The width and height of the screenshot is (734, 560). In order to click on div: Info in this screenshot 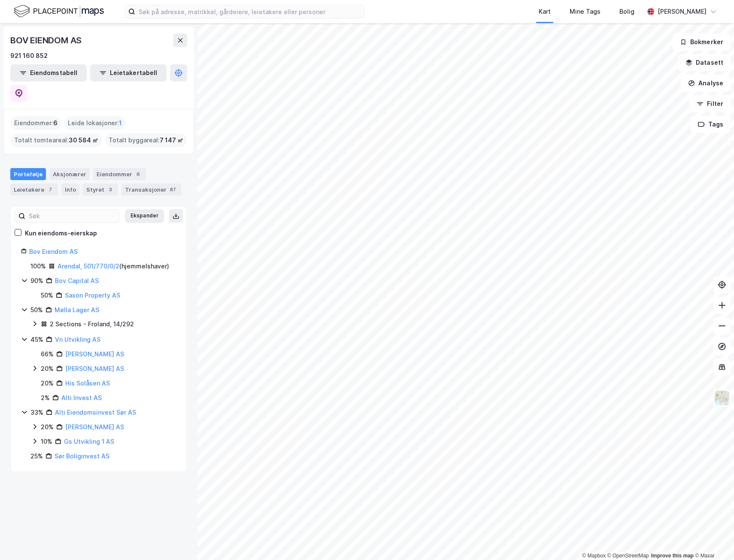, I will do `click(71, 189)`.